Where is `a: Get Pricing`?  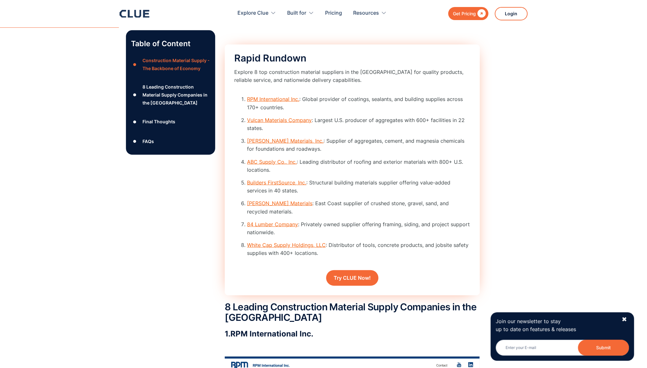 a: Get Pricing is located at coordinates (468, 13).